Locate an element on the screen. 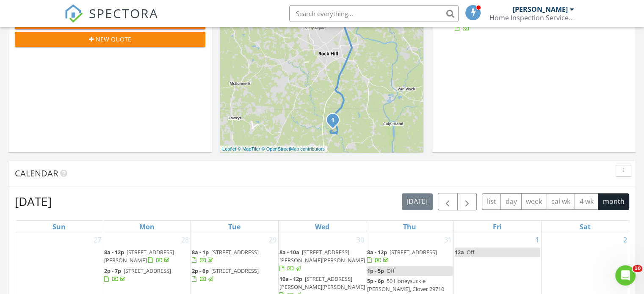 The width and height of the screenshot is (644, 294). button: month is located at coordinates (613, 201).